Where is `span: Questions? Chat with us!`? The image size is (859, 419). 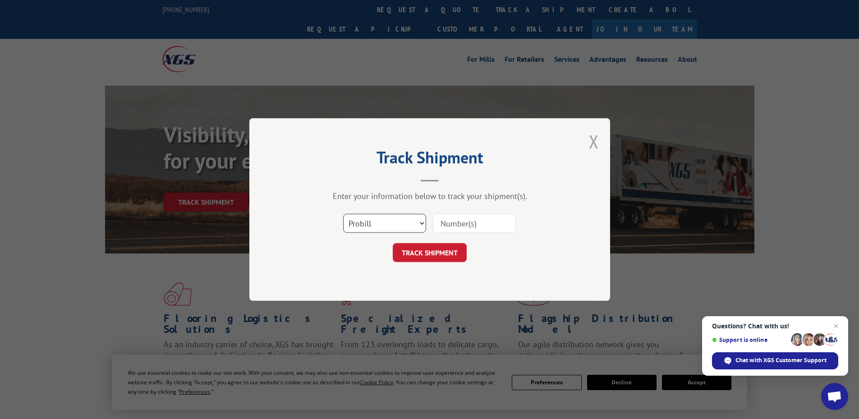 span: Questions? Chat with us! is located at coordinates (775, 326).